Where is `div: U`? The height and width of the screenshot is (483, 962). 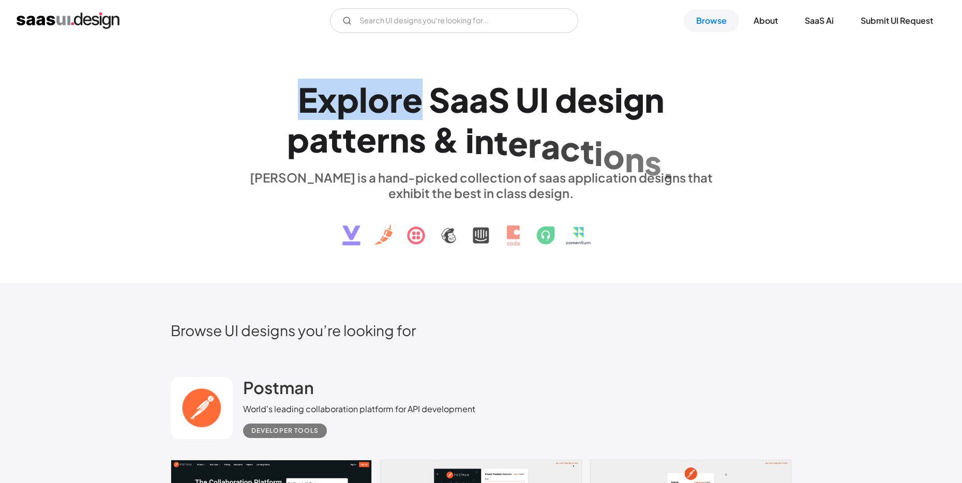 div: U is located at coordinates (527, 99).